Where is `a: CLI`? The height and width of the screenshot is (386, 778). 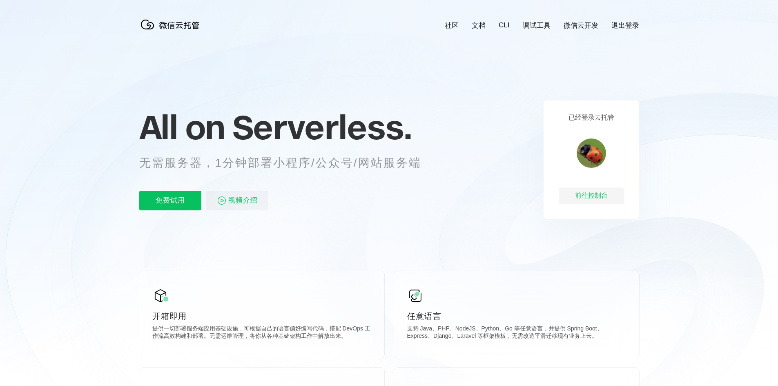 a: CLI is located at coordinates (504, 25).